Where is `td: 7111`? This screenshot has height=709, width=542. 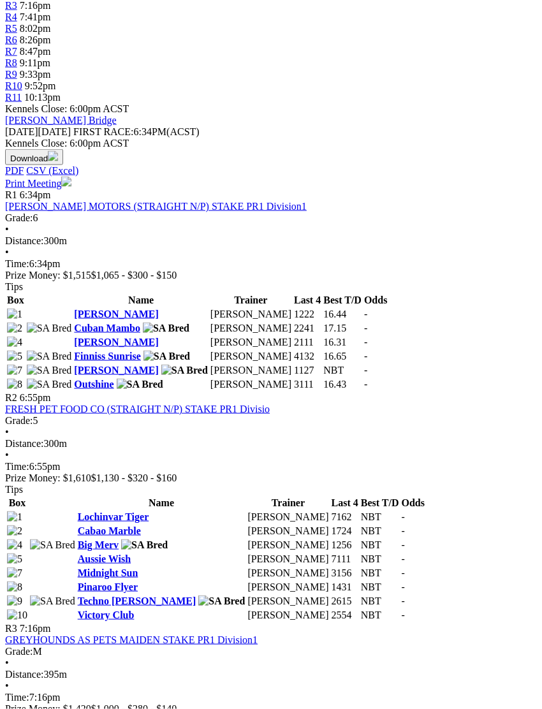
td: 7111 is located at coordinates (345, 559).